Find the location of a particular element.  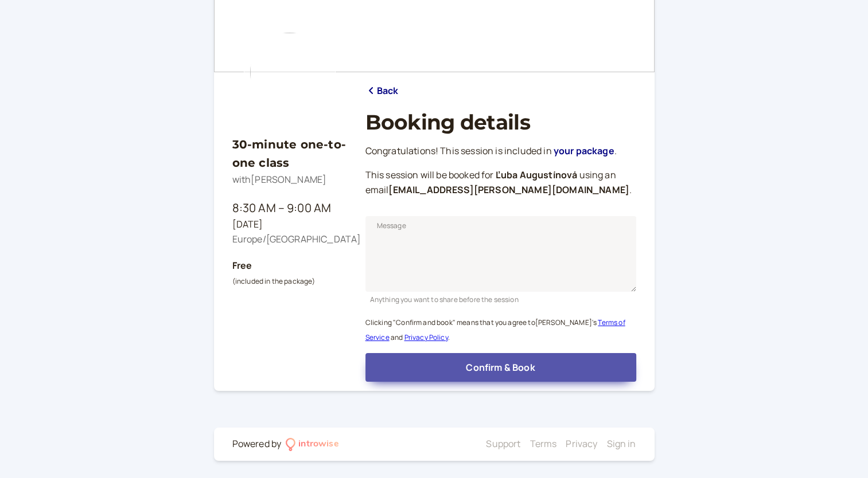

p: This session will be booked for using an email . is located at coordinates (501, 183).